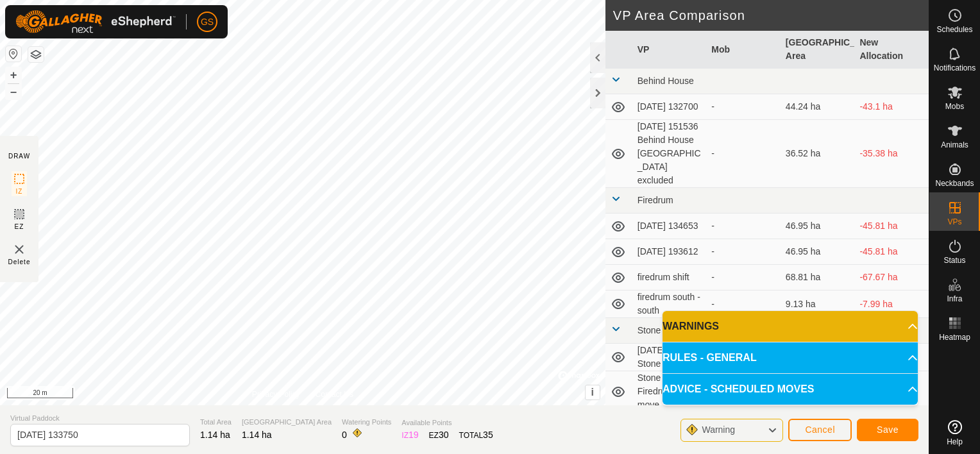  I want to click on div: EZ, so click(439, 435).